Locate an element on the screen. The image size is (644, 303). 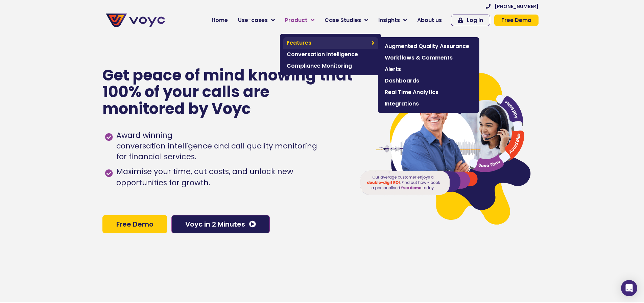
a: Privacy Policy is located at coordinates (155, 144).